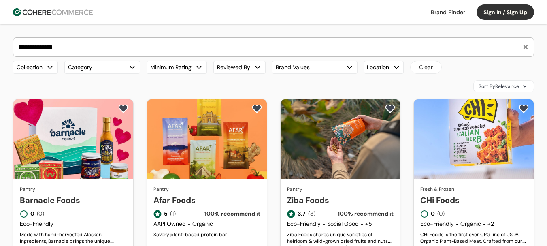 This screenshot has height=246, width=547. I want to click on span: Sort By Relevance, so click(499, 86).